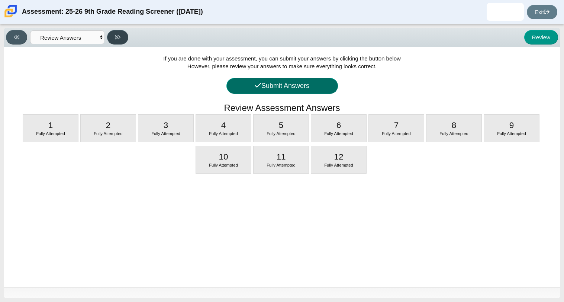  I want to click on button: Submit Answers, so click(282, 86).